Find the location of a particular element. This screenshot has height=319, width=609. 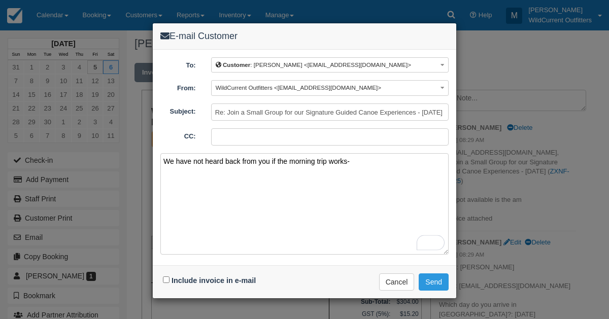

label: Include invoice in e-mail is located at coordinates (214, 281).